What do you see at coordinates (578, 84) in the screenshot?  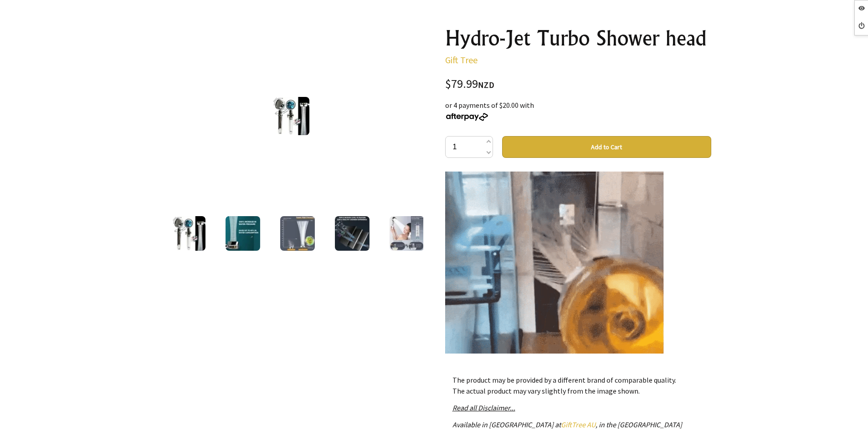 I see `div: $79.99` at bounding box center [578, 84].